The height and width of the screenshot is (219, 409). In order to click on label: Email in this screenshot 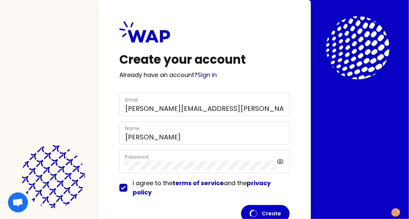, I will do `click(131, 100)`.